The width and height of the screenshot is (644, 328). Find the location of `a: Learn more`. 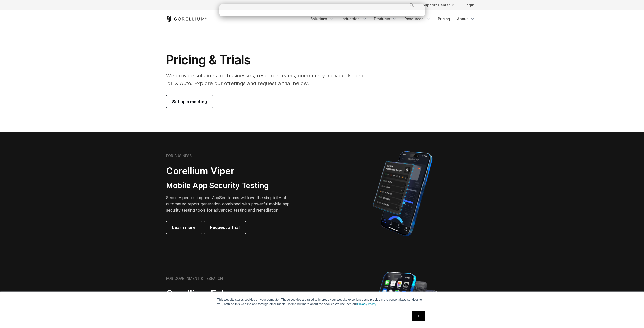

a: Learn more is located at coordinates (184, 227).